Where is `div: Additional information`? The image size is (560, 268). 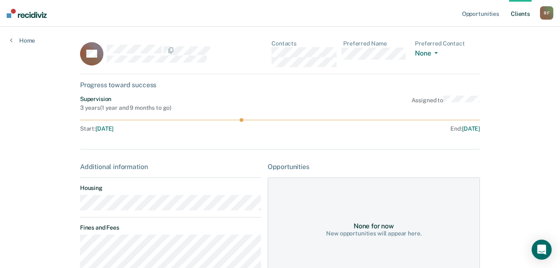 div: Additional information is located at coordinates (171, 166).